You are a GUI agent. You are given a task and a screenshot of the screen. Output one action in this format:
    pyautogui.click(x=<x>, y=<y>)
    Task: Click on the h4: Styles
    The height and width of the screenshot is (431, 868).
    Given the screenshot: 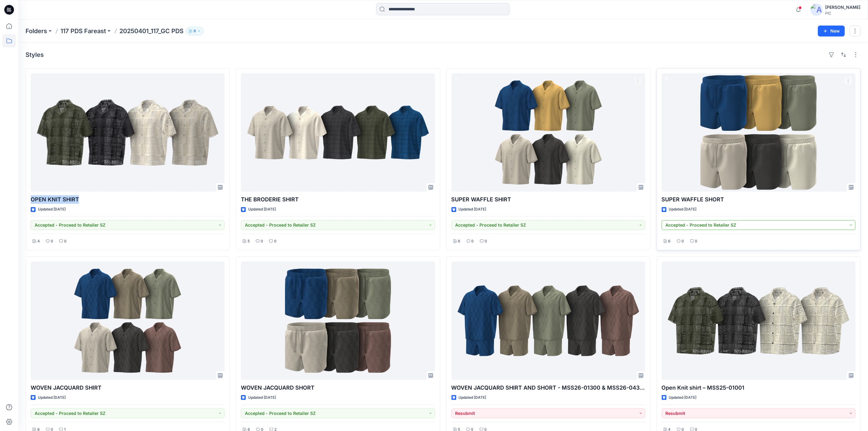 What is the action you would take?
    pyautogui.click(x=35, y=55)
    